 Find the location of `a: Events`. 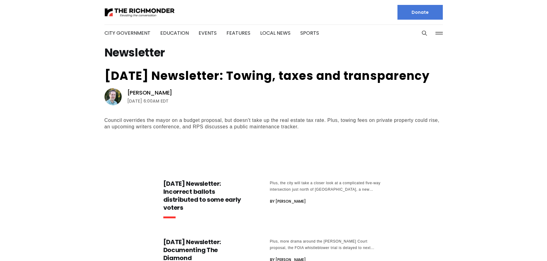

a: Events is located at coordinates (208, 33).